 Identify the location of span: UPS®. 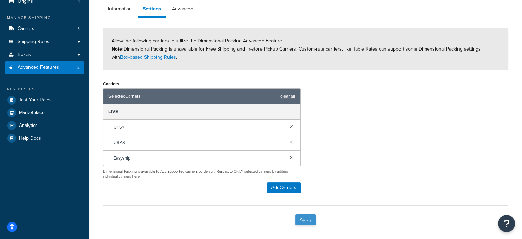
(119, 127).